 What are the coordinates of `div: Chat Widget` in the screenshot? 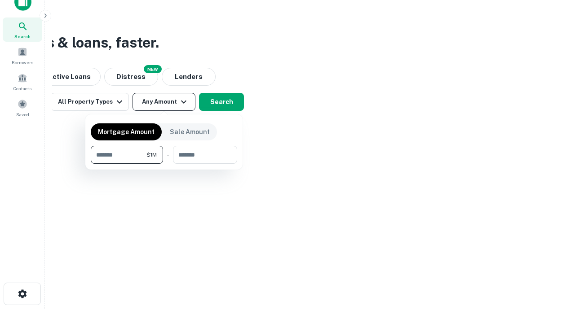 It's located at (553, 273).